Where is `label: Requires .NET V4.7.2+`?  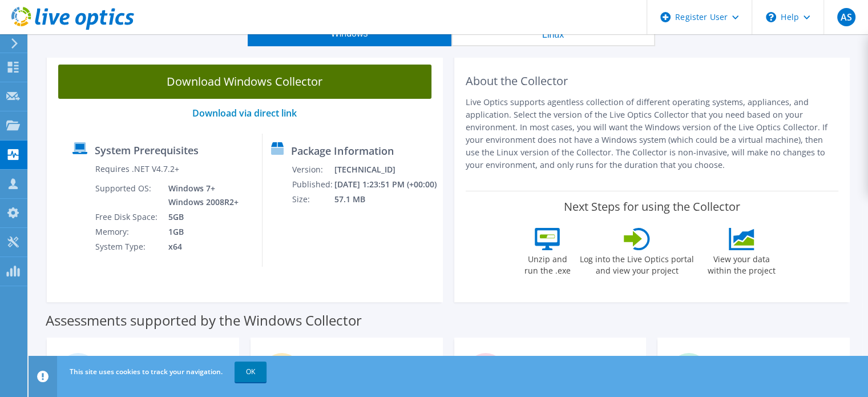
label: Requires .NET V4.7.2+ is located at coordinates (137, 169).